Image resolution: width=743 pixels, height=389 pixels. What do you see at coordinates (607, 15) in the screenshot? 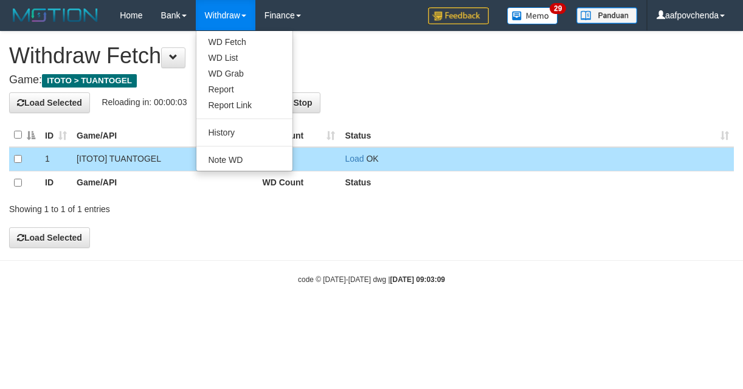
I see `img: panduan.png` at bounding box center [607, 15].